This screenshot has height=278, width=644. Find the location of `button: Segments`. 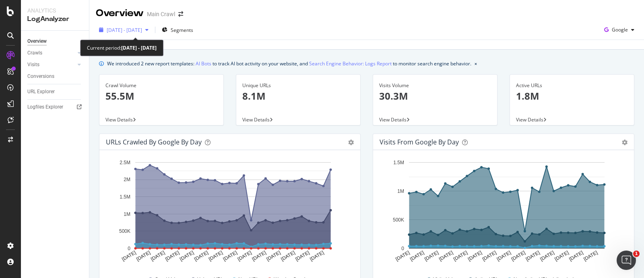

button: Segments is located at coordinates (177, 30).